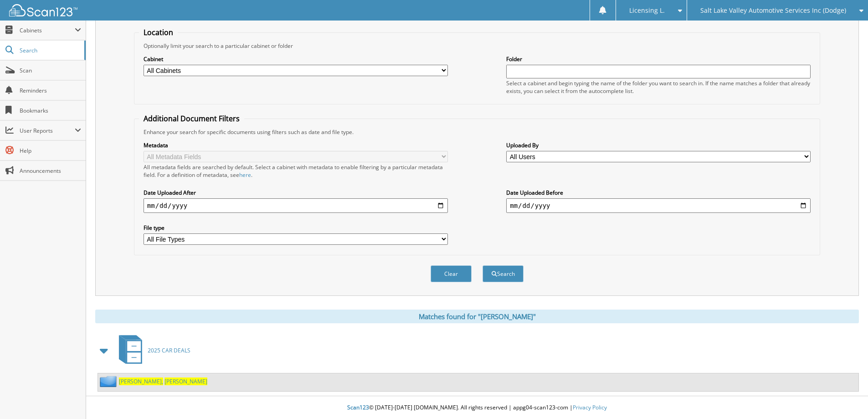  What do you see at coordinates (158, 33) in the screenshot?
I see `legend: Location` at bounding box center [158, 33].